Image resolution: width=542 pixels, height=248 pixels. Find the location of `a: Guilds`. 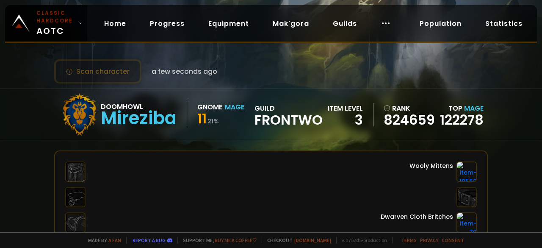

a: Guilds is located at coordinates (344, 23).